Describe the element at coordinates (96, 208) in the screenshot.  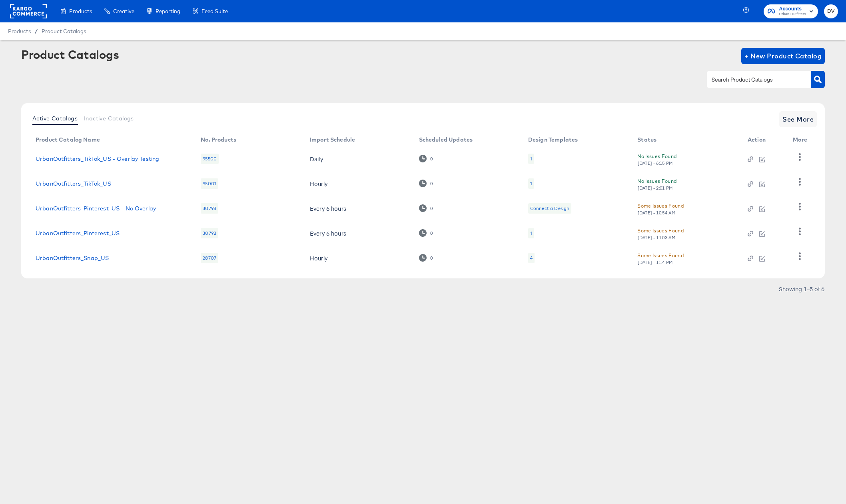
I see `a: UrbanOutfitters_Pinterest_US - No Overlay` at that location.